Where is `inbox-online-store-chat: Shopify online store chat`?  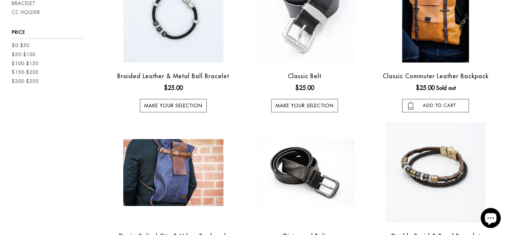 inbox-online-store-chat: Shopify online store chat is located at coordinates (490, 218).